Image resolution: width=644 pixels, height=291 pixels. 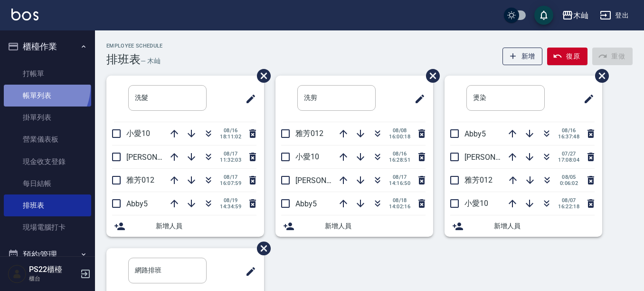 What do you see at coordinates (569, 183) in the screenshot?
I see `span: 0:06:02` at bounding box center [569, 183].